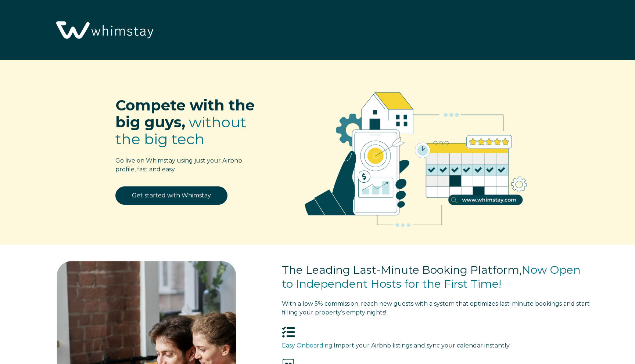  Describe the element at coordinates (172, 196) in the screenshot. I see `a: Get started with Whimstay` at that location.